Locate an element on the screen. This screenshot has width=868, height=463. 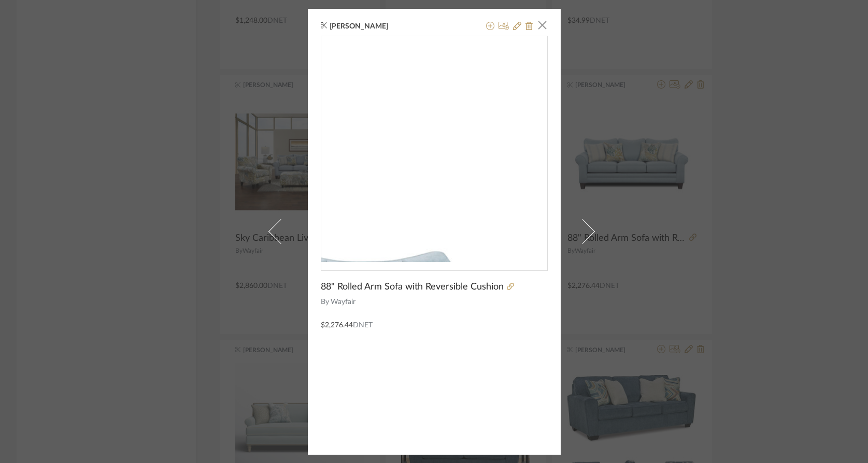
span: 88" Rolled Arm Sofa with Reversible Cushion is located at coordinates (412, 287).